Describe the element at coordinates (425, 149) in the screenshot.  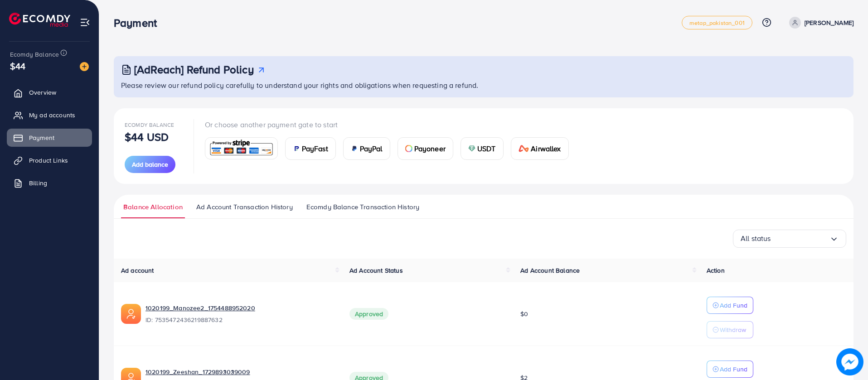
I see `a: cardPayoneer` at that location.